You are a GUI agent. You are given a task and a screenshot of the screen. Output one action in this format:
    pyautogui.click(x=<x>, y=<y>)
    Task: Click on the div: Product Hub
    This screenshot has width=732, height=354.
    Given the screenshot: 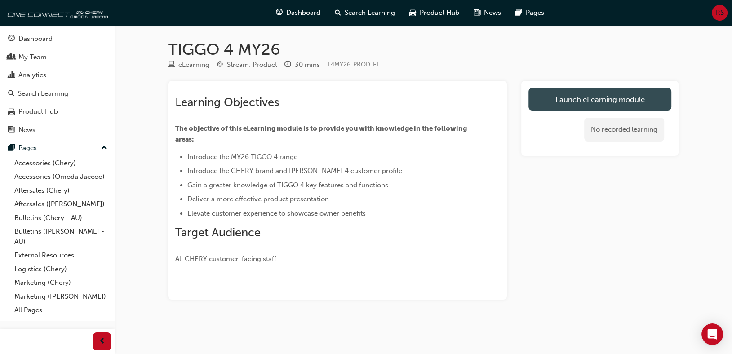 What is the action you would take?
    pyautogui.click(x=38, y=111)
    